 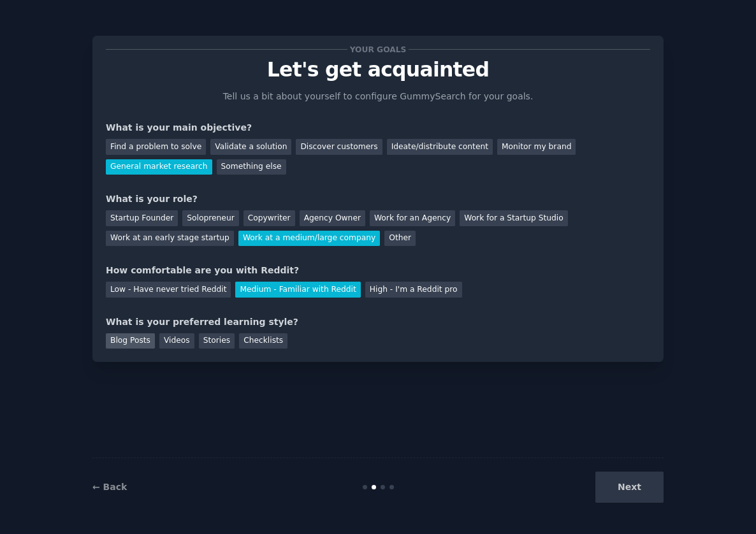 I want to click on div: Checklists, so click(x=263, y=341).